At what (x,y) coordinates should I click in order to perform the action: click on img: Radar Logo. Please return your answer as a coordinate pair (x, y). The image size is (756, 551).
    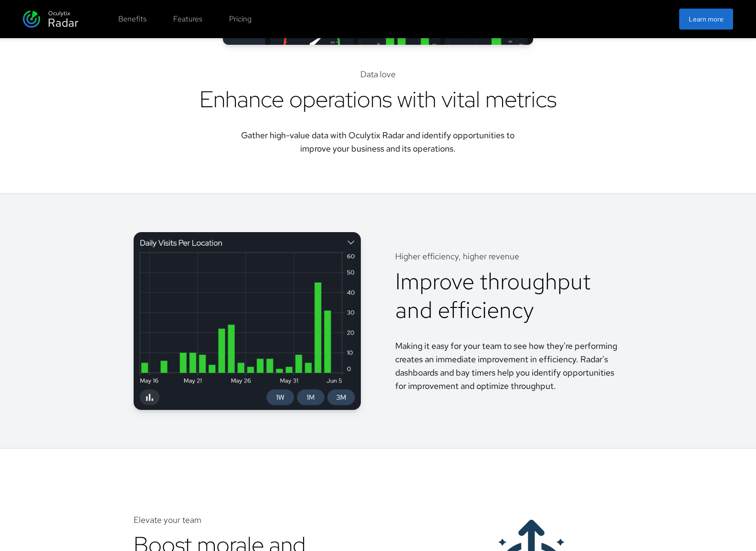
    Looking at the image, I should click on (31, 19).